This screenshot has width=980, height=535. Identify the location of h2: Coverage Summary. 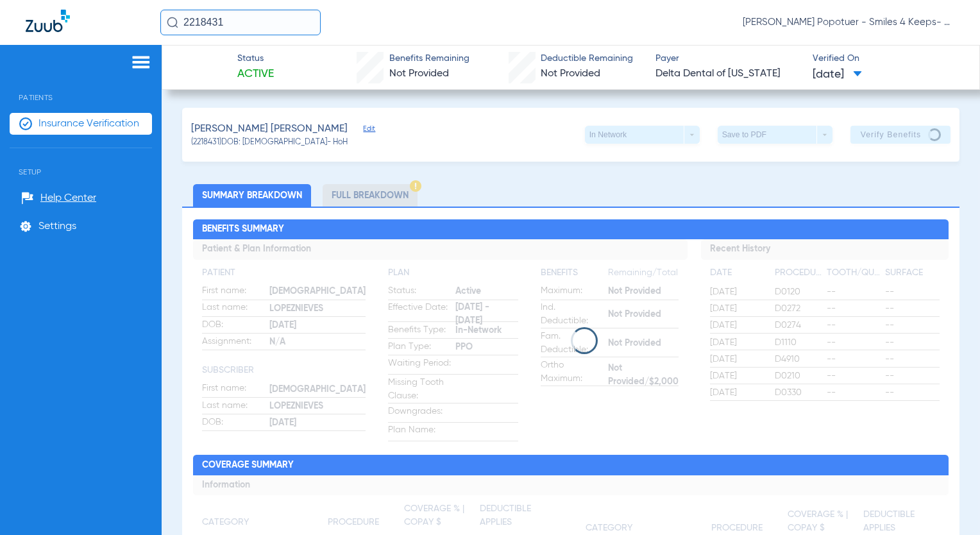
(570, 465).